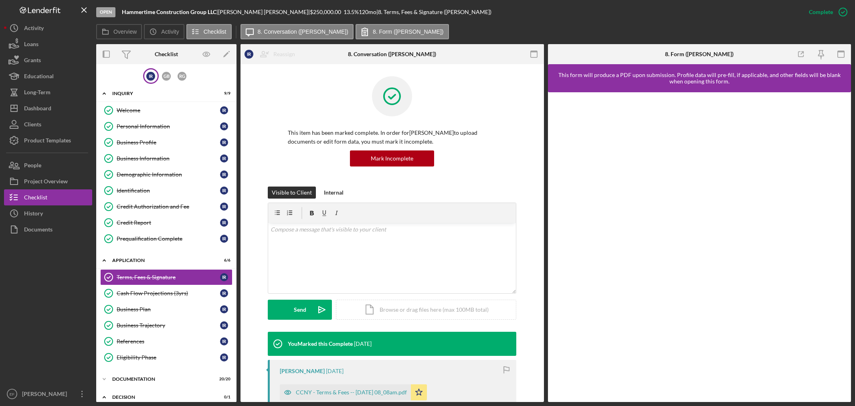  What do you see at coordinates (48, 124) in the screenshot?
I see `button: Clients` at bounding box center [48, 124].